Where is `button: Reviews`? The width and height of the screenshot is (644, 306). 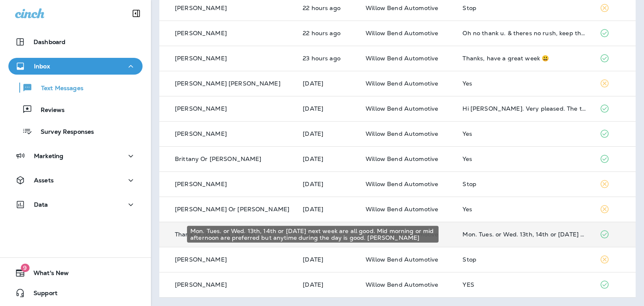
button: Reviews is located at coordinates (75, 109).